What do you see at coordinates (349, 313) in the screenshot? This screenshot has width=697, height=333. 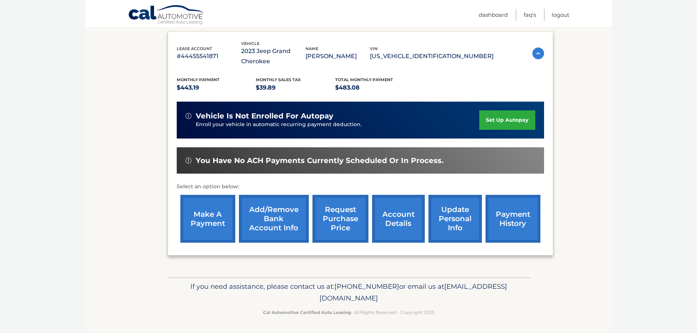 I see `p: - All Rights Reserved - Copyright 2025` at bounding box center [349, 313].